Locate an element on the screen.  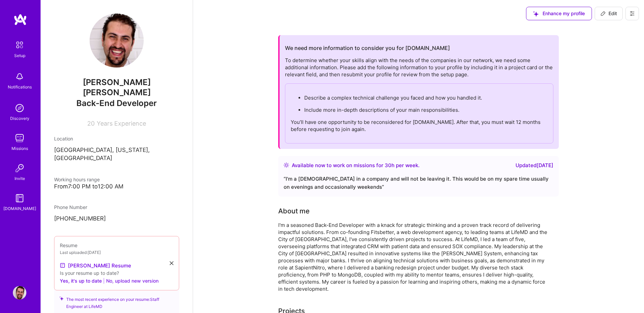
button: Yes, it's up to date is located at coordinates (81, 281).